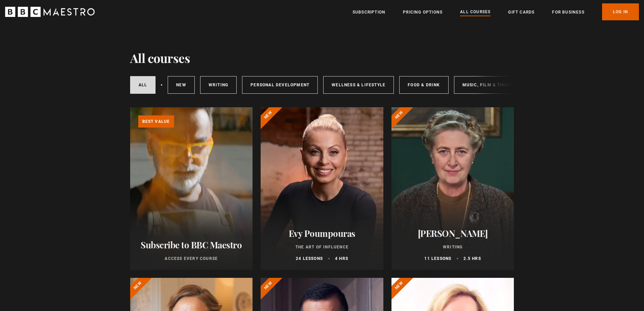  Describe the element at coordinates (369, 12) in the screenshot. I see `a: Subscription` at that location.